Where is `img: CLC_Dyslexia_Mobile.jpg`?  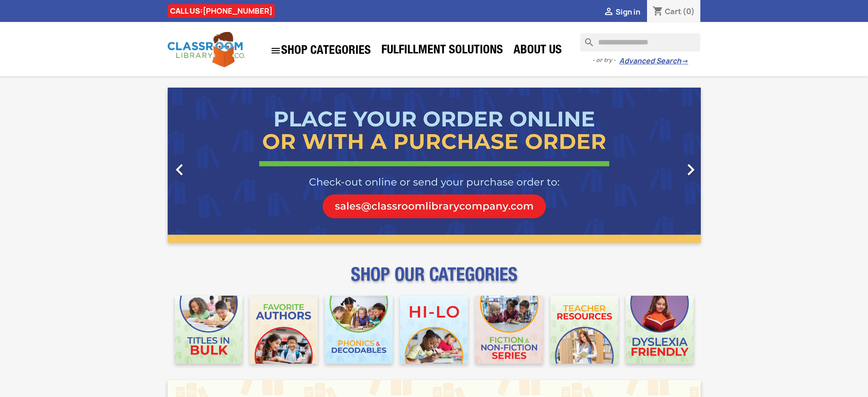 img: CLC_Dyslexia_Mobile.jpg is located at coordinates (660, 329).